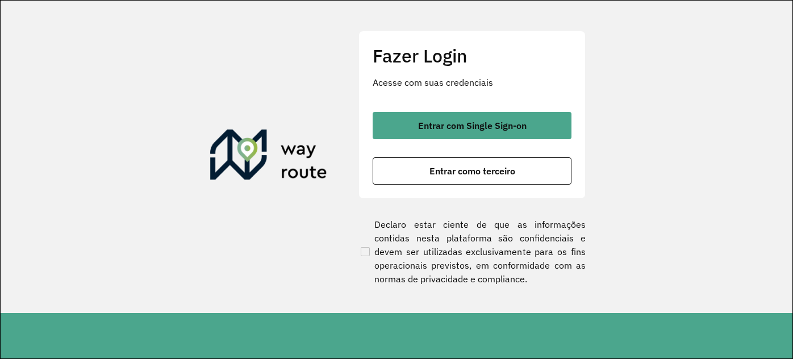  Describe the element at coordinates (269, 157) in the screenshot. I see `img: Roteirizador AmbevTech` at that location.